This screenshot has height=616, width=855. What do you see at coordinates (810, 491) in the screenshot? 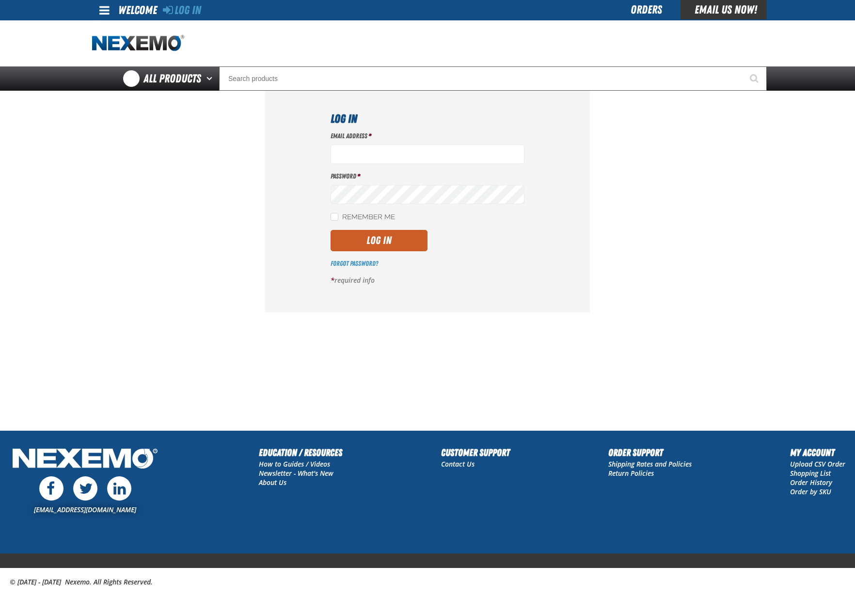
I see `a: Order by SKU` at bounding box center [810, 491].